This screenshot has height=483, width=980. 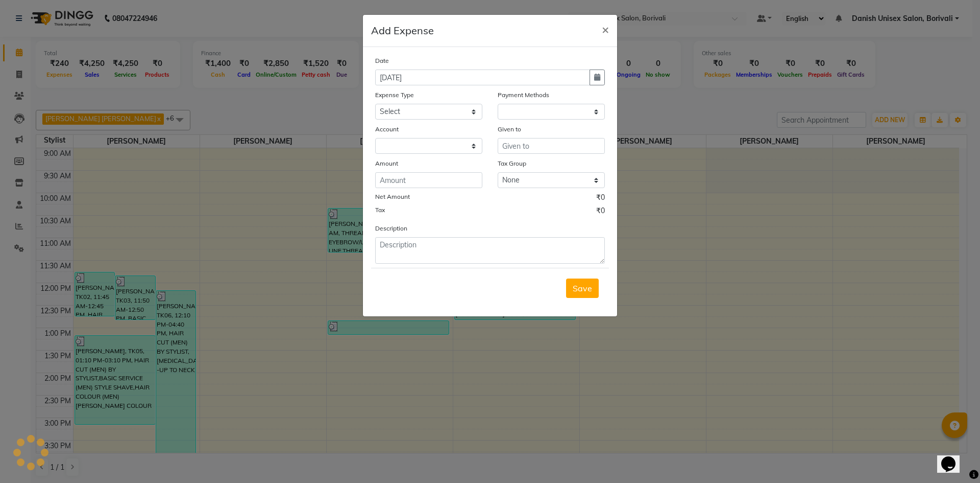 What do you see at coordinates (512, 163) in the screenshot?
I see `label: Tax Group` at bounding box center [512, 163].